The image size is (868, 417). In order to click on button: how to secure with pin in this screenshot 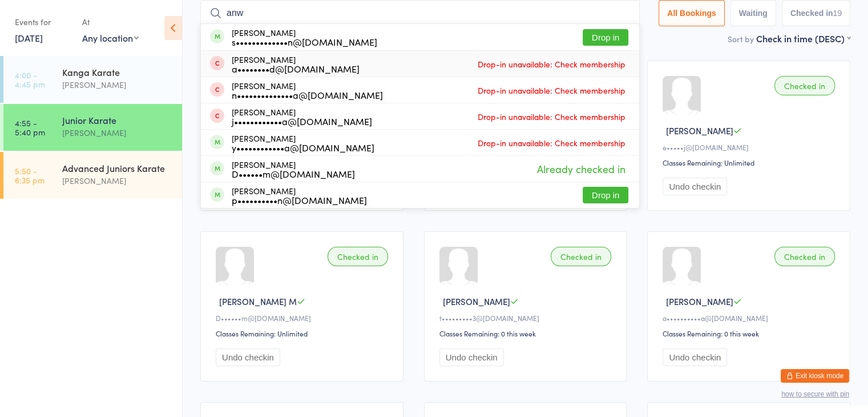, I will do `click(814, 394)`.